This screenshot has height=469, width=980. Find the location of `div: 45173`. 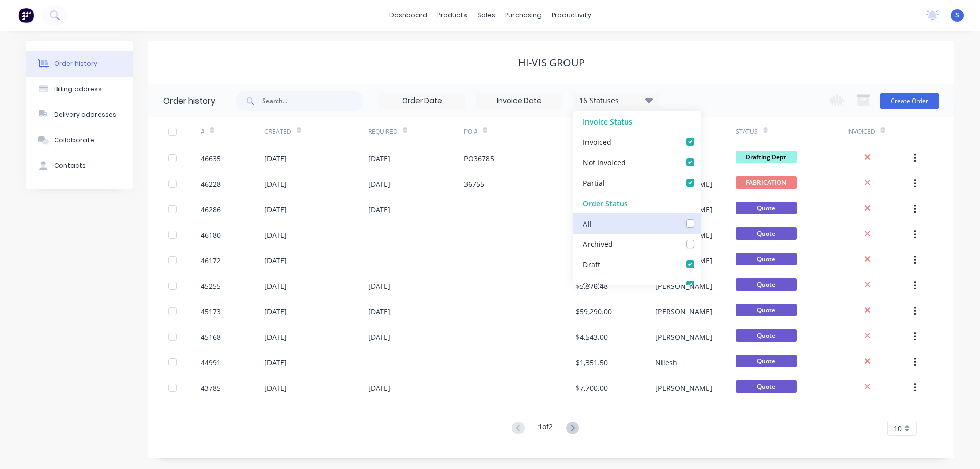

div: 45173 is located at coordinates (211, 311).